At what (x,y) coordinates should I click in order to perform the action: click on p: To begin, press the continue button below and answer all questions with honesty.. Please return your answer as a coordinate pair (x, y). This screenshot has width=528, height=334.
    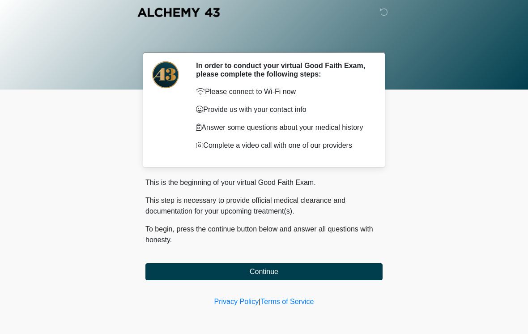
    Looking at the image, I should click on (264, 235).